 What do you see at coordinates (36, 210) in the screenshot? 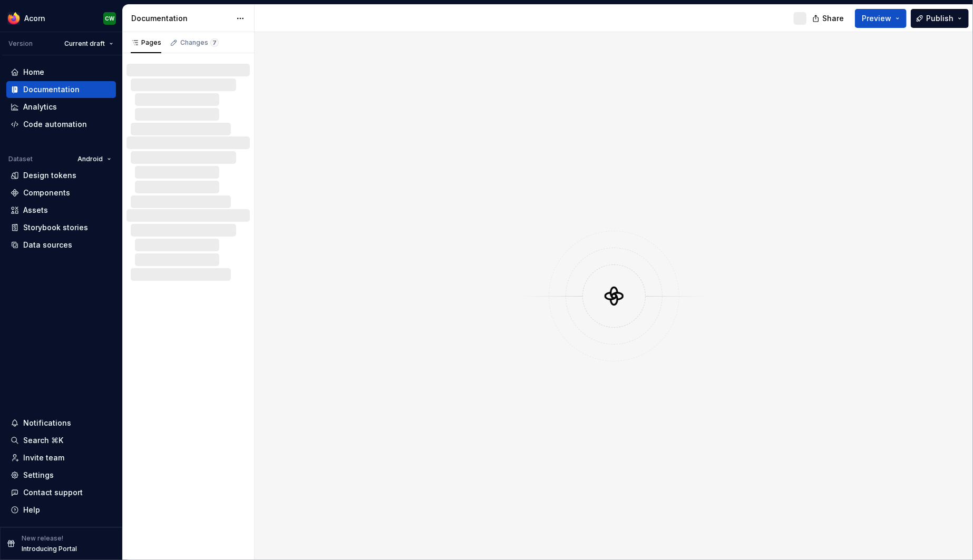
I see `div: Assets` at bounding box center [36, 210].